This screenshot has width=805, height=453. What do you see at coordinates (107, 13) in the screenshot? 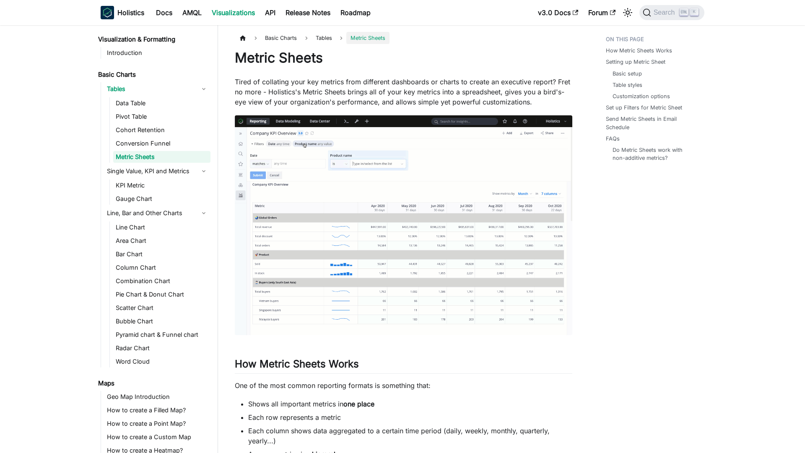
I see `img: Holistics` at bounding box center [107, 13].